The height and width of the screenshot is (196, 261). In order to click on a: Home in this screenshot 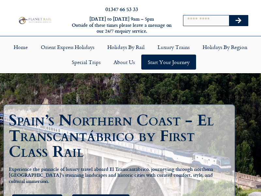, I will do `click(21, 47)`.